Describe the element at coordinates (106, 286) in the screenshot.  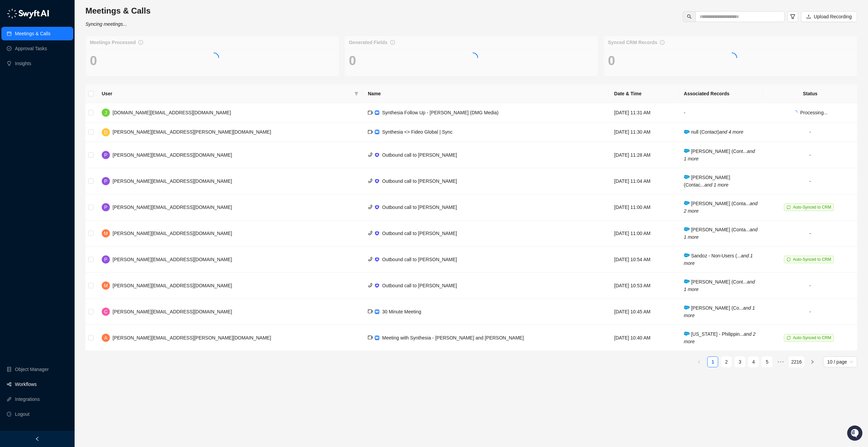
I see `span: M` at that location.